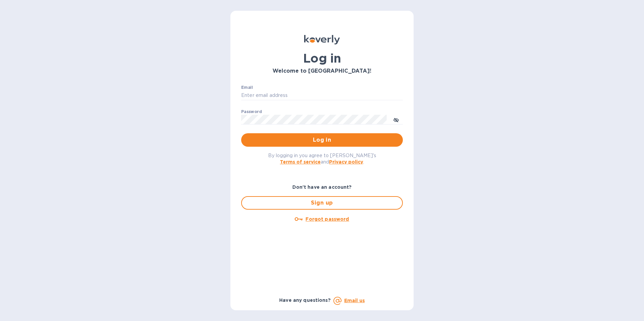 Image resolution: width=644 pixels, height=321 pixels. Describe the element at coordinates (252, 112) in the screenshot. I see `label: Password` at that location.